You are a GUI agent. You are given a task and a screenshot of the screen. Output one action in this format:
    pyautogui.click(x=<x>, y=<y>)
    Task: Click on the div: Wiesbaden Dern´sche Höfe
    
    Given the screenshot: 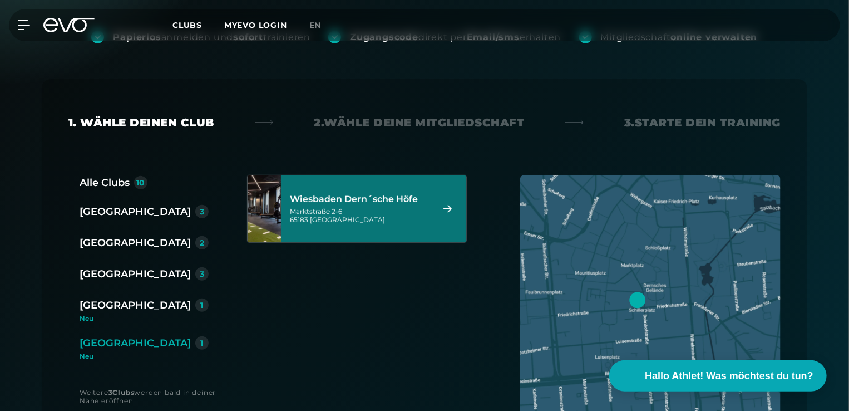 What is the action you would take?
    pyautogui.click(x=360, y=199)
    